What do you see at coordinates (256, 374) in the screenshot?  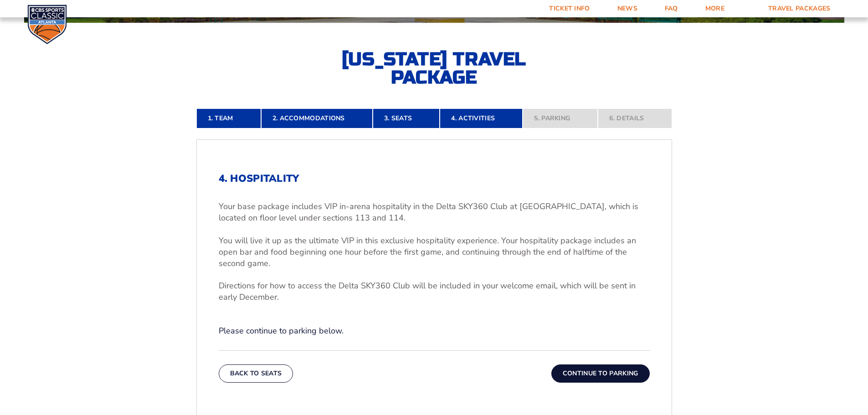 I see `button: Back To Seats` at bounding box center [256, 374].